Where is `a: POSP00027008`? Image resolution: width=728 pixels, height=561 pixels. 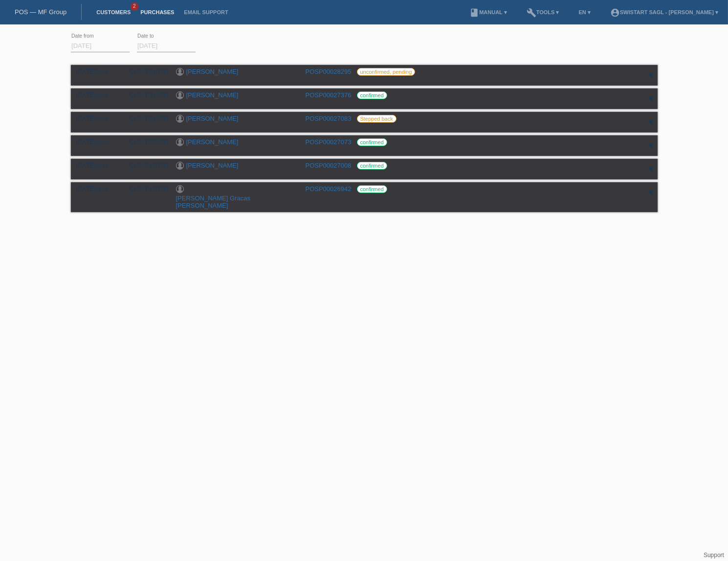 a: POSP00027008 is located at coordinates (328, 166).